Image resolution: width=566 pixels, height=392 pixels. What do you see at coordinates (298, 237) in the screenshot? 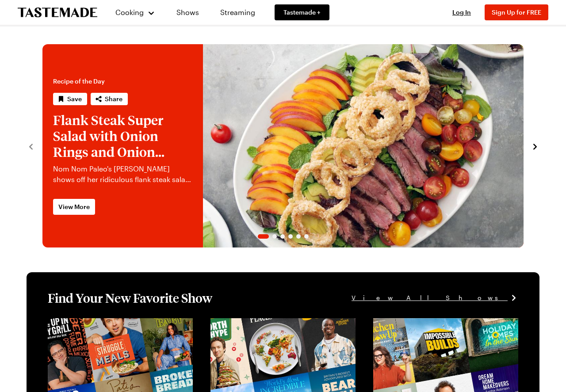
I see `span: Go to slide 5` at bounding box center [298, 237].